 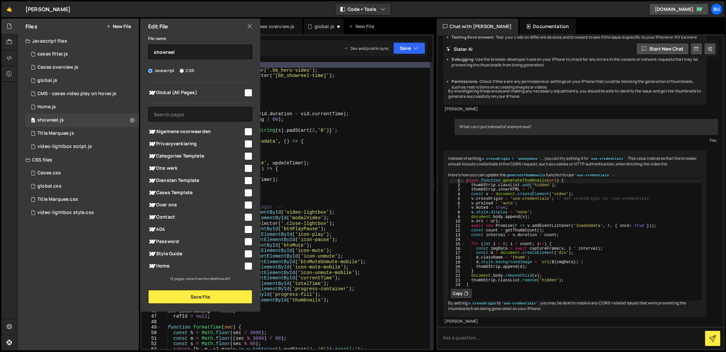 I want to click on div: 12, so click(x=456, y=231).